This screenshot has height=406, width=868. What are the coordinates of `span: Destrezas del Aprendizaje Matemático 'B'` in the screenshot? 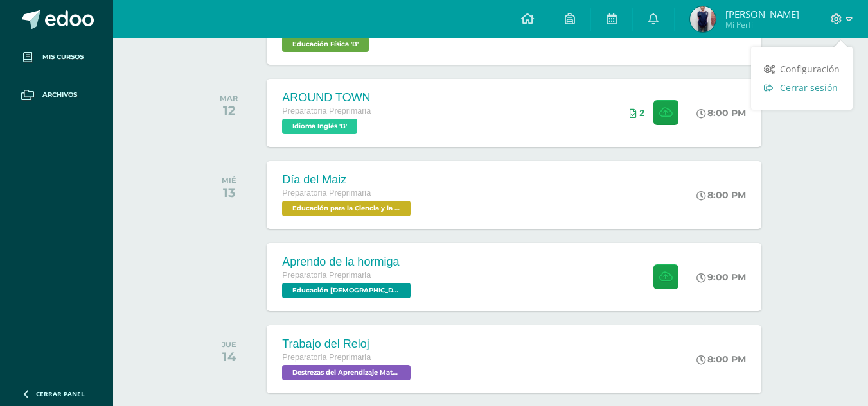 It's located at (346, 373).